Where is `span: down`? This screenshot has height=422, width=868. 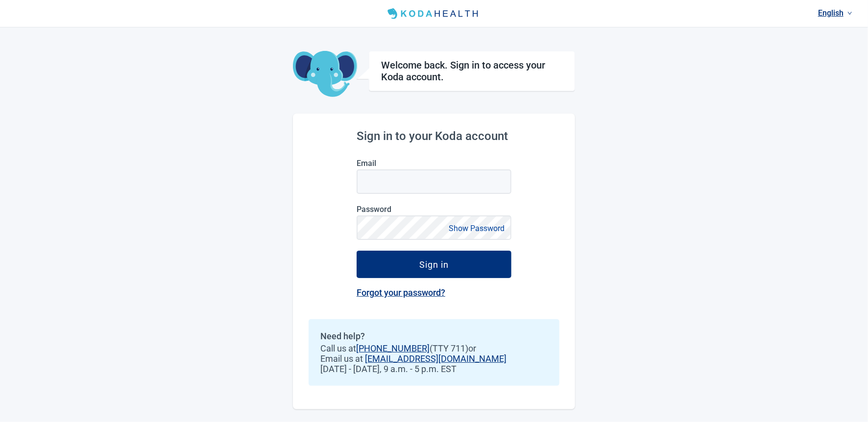
span: down is located at coordinates (850, 13).